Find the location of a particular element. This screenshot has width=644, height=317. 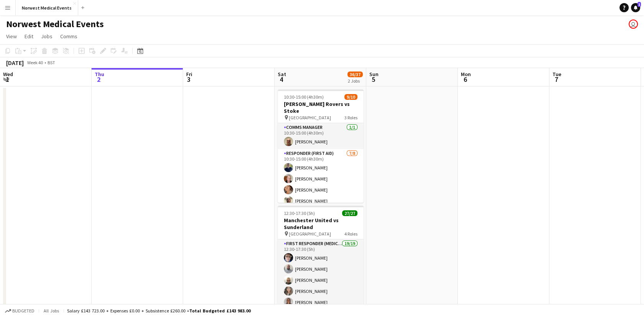

span: 2 is located at coordinates (99, 79).